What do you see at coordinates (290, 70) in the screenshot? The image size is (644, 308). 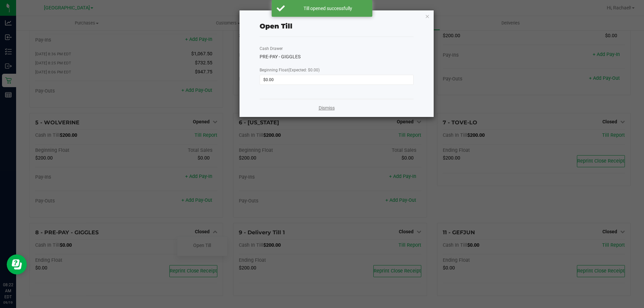 I see `span: Beginning Float` at bounding box center [290, 70].